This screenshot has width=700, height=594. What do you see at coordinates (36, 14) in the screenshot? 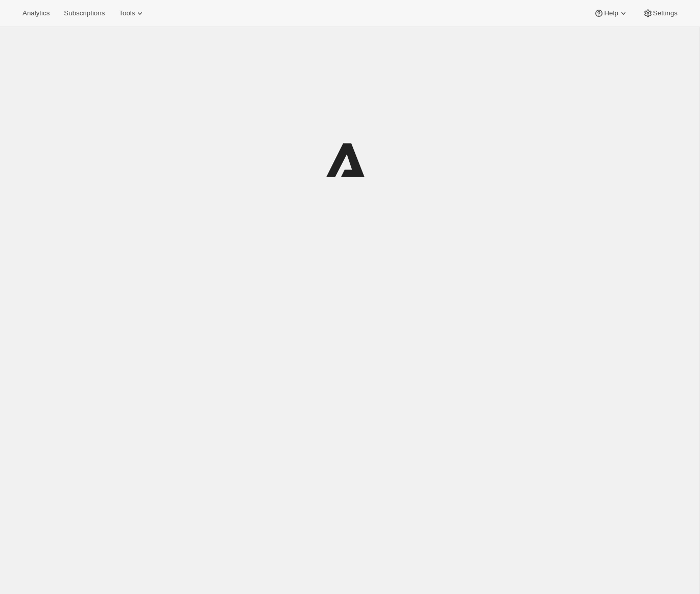
I see `span: Analytics` at bounding box center [36, 14].